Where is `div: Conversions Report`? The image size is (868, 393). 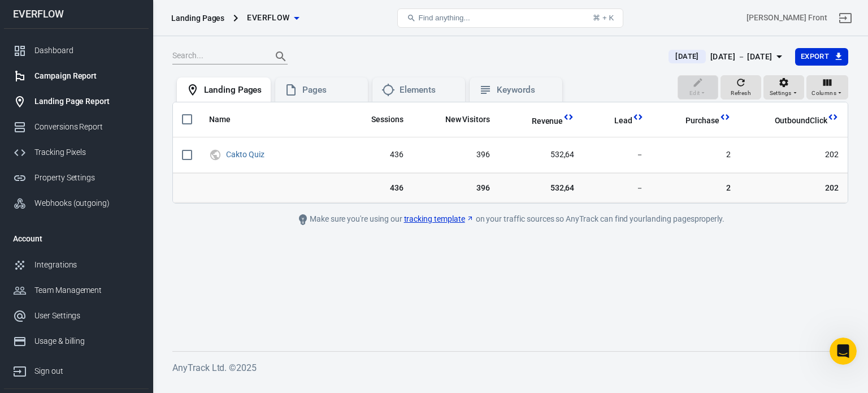 div: Conversions Report is located at coordinates (87, 126).